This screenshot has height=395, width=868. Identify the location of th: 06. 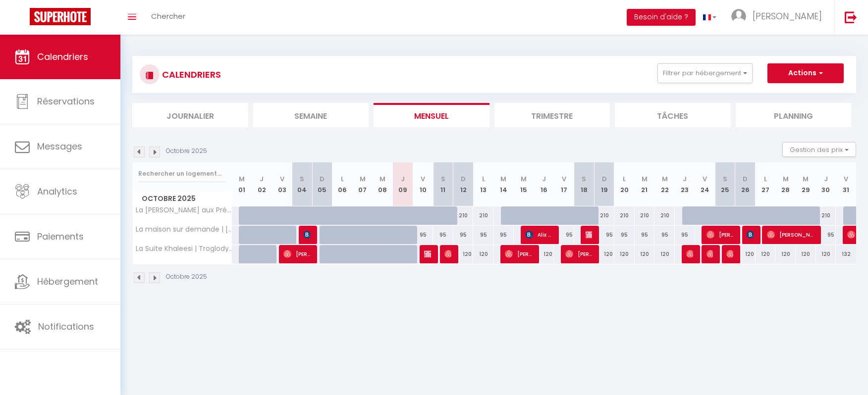
(342, 184).